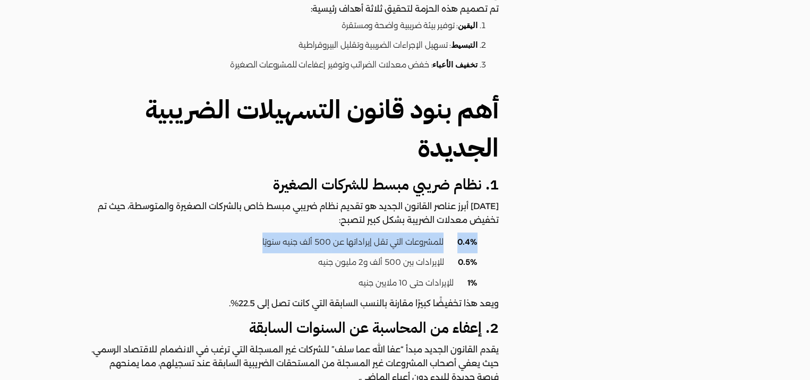 The height and width of the screenshot is (380, 810). What do you see at coordinates (468, 242) in the screenshot?
I see `strong: 0.4%` at bounding box center [468, 242].